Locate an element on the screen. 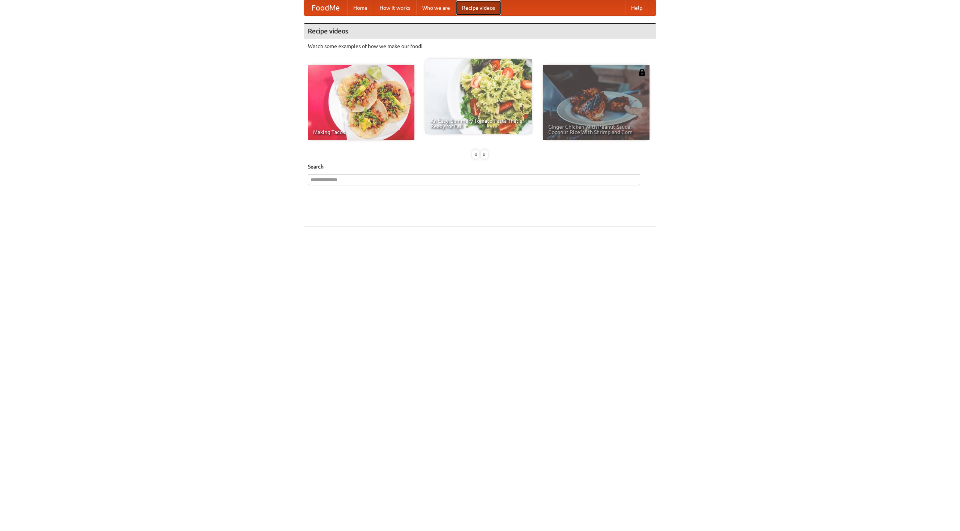 This screenshot has height=531, width=960. span: Making Tacos is located at coordinates (361, 132).